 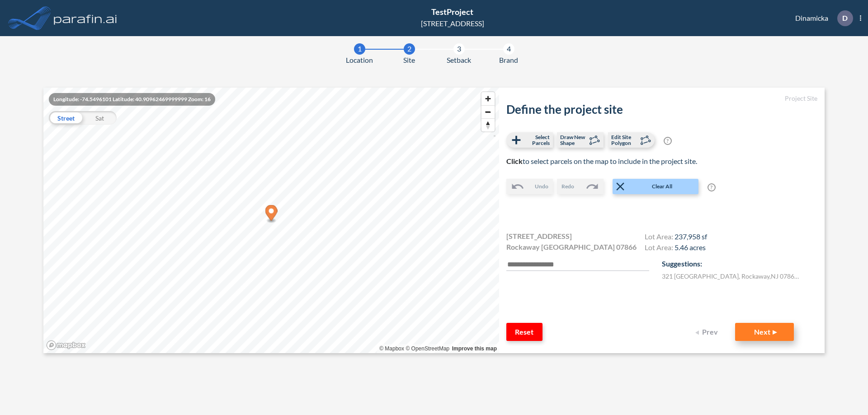 I want to click on span: Zoom in, so click(x=488, y=99).